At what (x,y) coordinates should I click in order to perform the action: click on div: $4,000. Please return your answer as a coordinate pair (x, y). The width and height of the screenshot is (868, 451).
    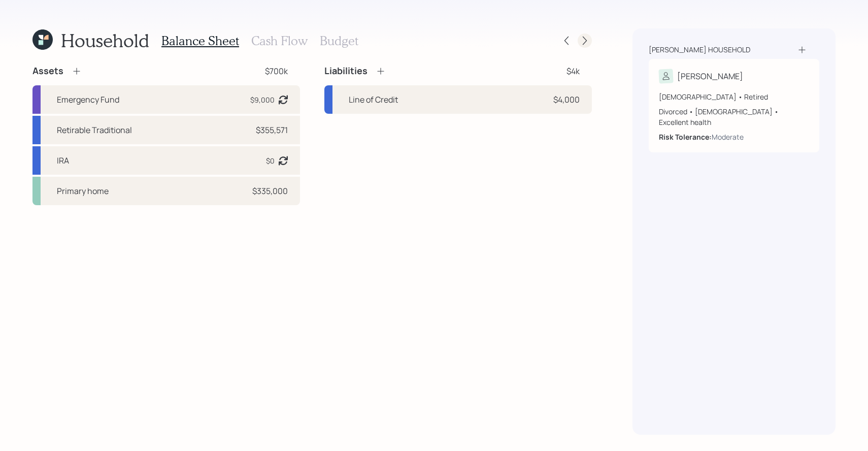
    Looking at the image, I should click on (566, 100).